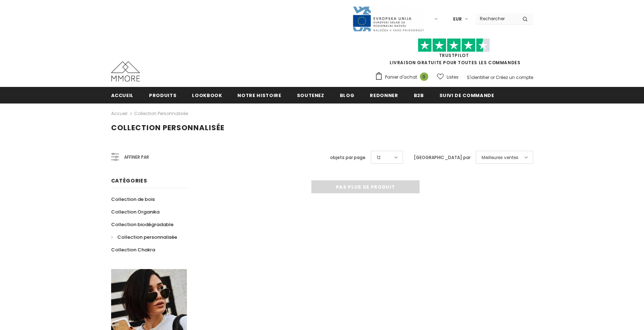  I want to click on a: B2B, so click(419, 95).